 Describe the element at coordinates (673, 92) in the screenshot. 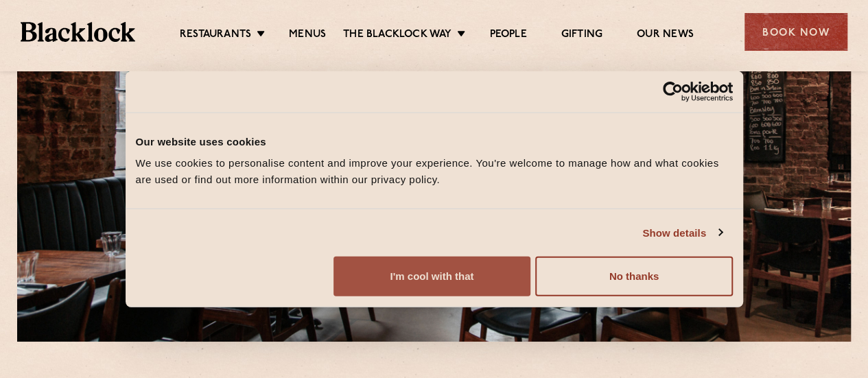

I see `a: Usercentrics Cookiebot - opens in a new window` at that location.